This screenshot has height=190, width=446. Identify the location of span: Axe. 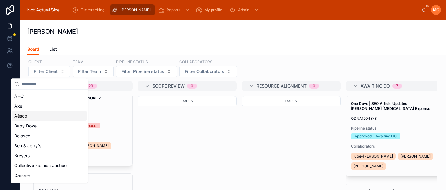
(18, 106).